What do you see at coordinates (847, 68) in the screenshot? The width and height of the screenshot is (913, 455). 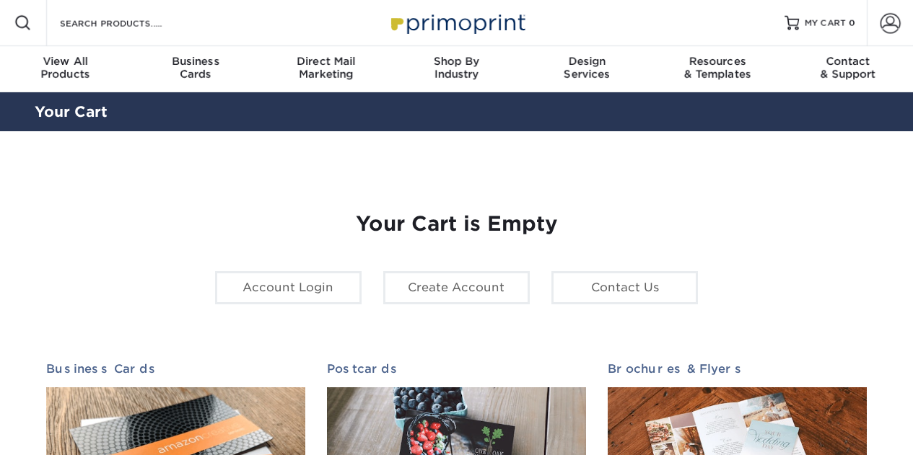 I see `div: & Support` at bounding box center [847, 68].